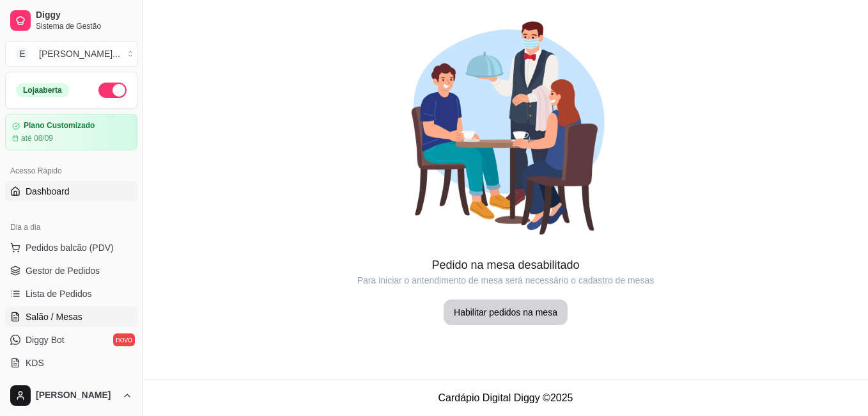  I want to click on span: Pedidos balcão (PDV), so click(70, 248).